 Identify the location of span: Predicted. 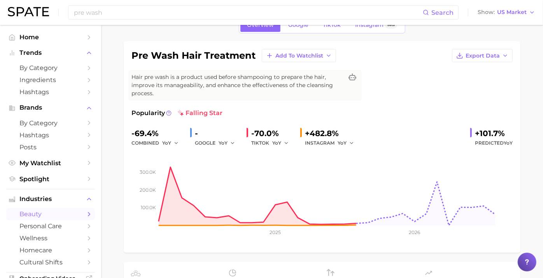
(494, 143).